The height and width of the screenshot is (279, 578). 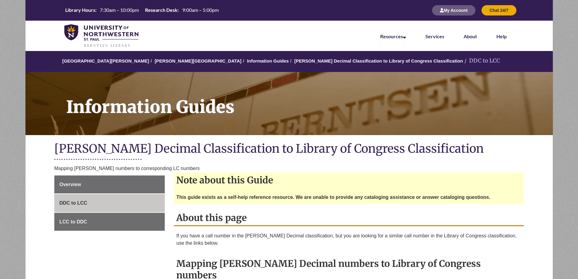 What do you see at coordinates (70, 184) in the screenshot?
I see `span: Overview` at bounding box center [70, 184].